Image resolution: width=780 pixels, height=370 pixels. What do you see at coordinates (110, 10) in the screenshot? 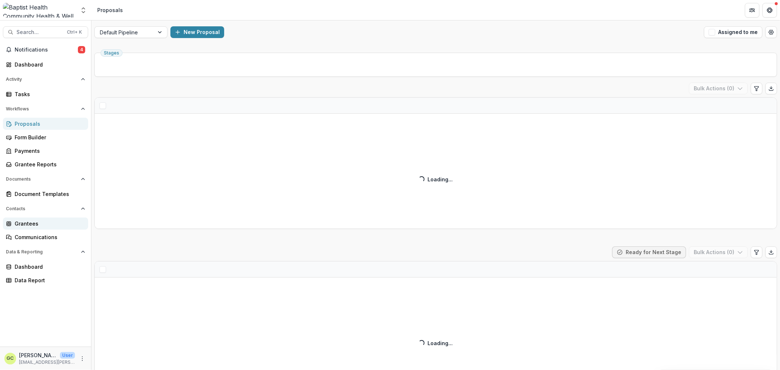
I see `nav: breadcrumb` at bounding box center [110, 10].